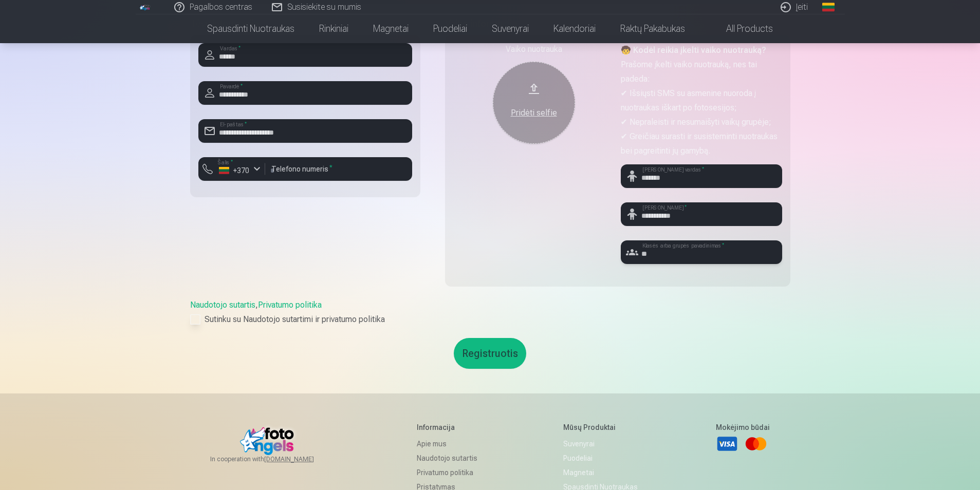 The image size is (980, 490). What do you see at coordinates (333, 29) in the screenshot?
I see `a: Rinkiniai` at bounding box center [333, 29].